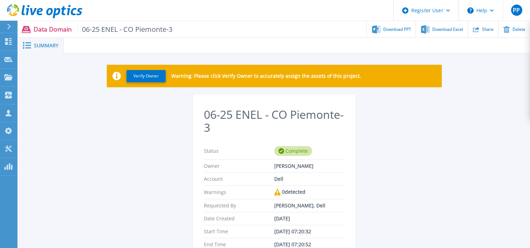 The height and width of the screenshot is (248, 530). Describe the element at coordinates (239, 219) in the screenshot. I see `p: Date Created` at that location.